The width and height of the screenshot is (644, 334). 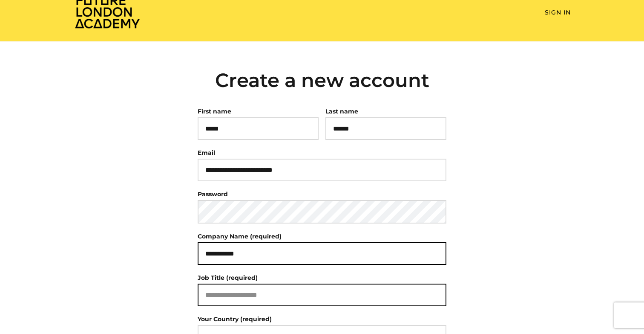 I want to click on label: Last name, so click(x=341, y=111).